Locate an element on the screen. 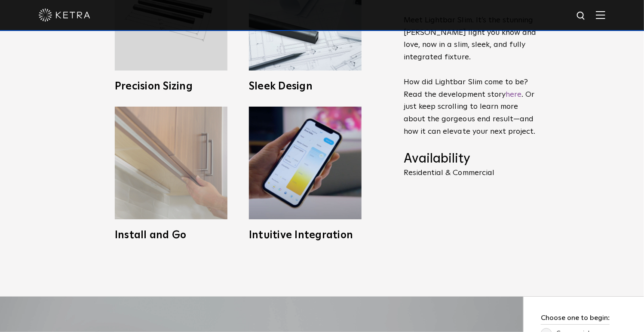 Image resolution: width=644 pixels, height=332 pixels. h3: Sleek Design is located at coordinates (305, 86).